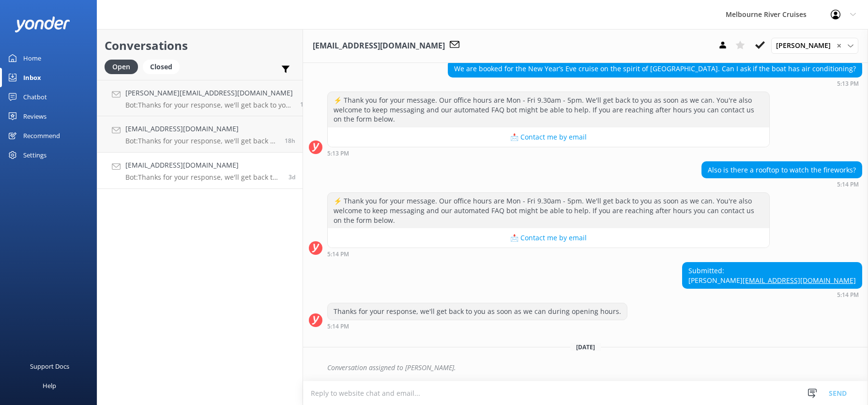 This screenshot has width=868, height=405. Describe the element at coordinates (35, 97) in the screenshot. I see `div: Chatbot` at that location.